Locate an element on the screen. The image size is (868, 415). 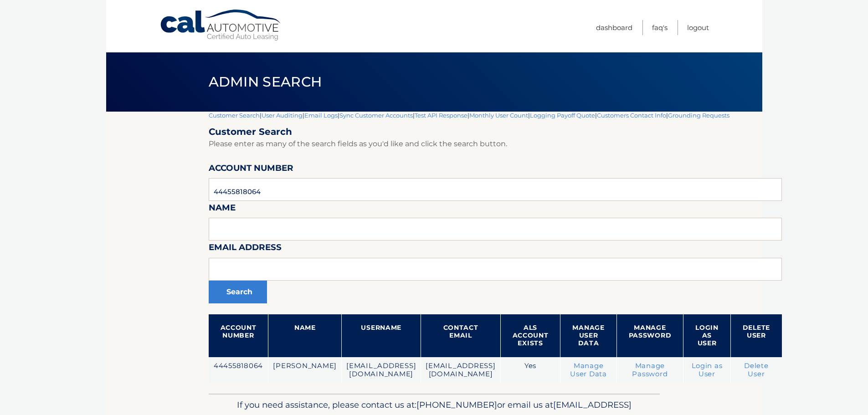
a: Logging Payoff Quote is located at coordinates (562, 115).